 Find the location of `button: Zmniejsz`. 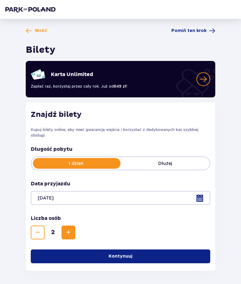

button: Zmniejsz is located at coordinates (38, 233).